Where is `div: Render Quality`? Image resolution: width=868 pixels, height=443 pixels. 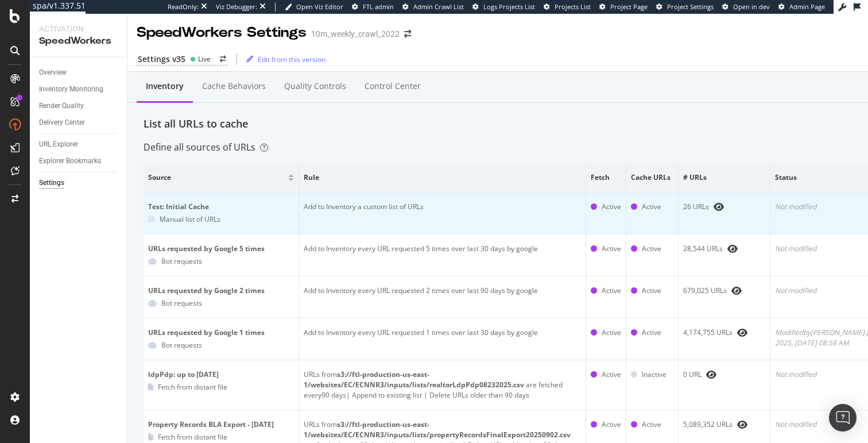 div: Render Quality is located at coordinates (62, 106).